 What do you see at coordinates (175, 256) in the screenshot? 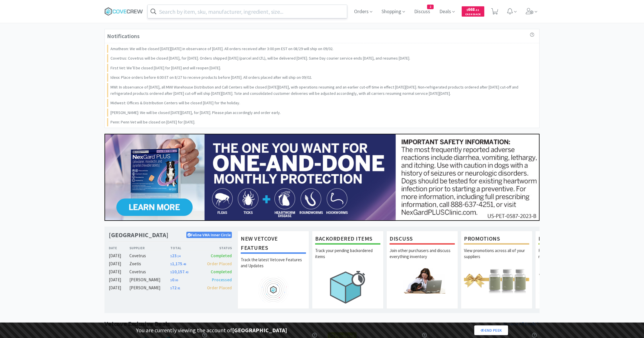
I see `span: 23` at bounding box center [175, 256].